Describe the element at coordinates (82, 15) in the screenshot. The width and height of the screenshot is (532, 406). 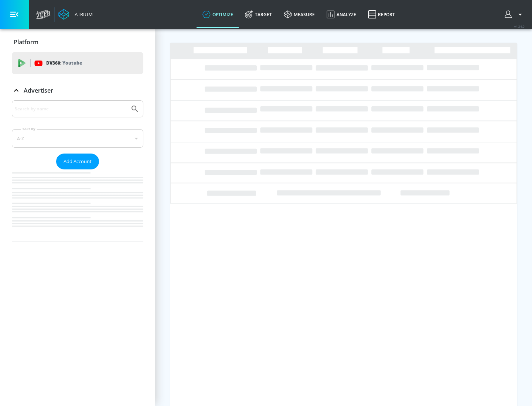
I see `div: Atrium` at that location.